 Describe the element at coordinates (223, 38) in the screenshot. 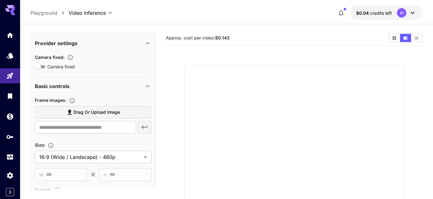

I see `b: $0.143` at that location.